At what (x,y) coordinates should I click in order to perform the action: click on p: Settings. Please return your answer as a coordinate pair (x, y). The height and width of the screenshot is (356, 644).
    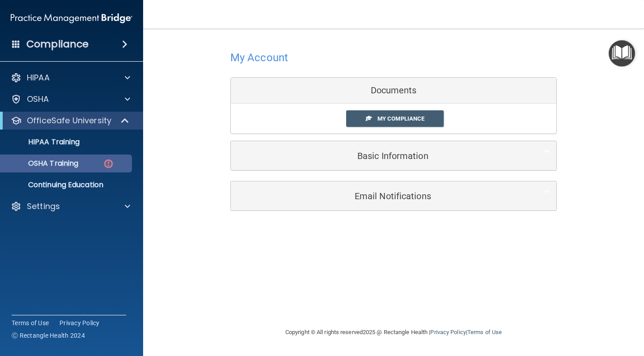
    Looking at the image, I should click on (43, 206).